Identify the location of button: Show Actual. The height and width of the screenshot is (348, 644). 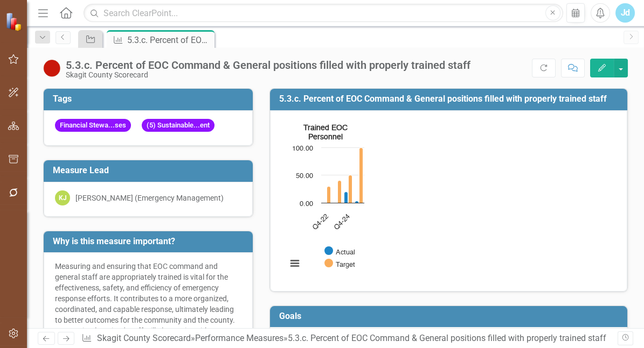
(342, 251).